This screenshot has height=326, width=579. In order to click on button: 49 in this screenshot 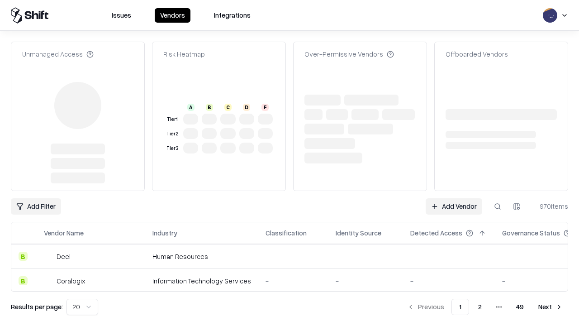, I will do `click(520, 307)`.